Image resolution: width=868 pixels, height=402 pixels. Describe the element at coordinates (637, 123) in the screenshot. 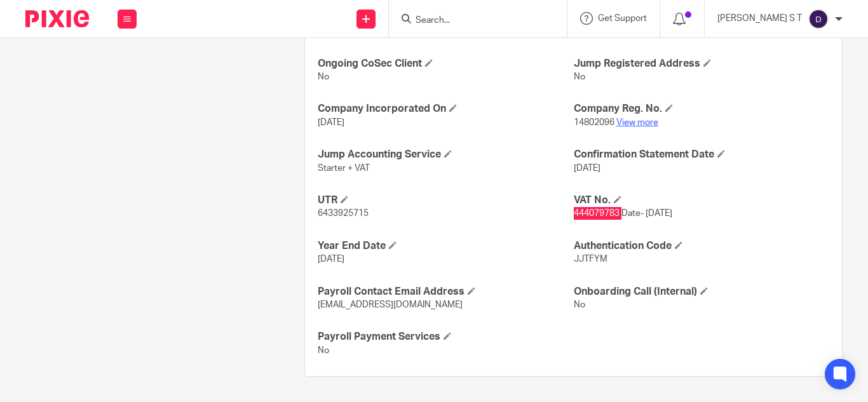

I see `a: View more` at that location.